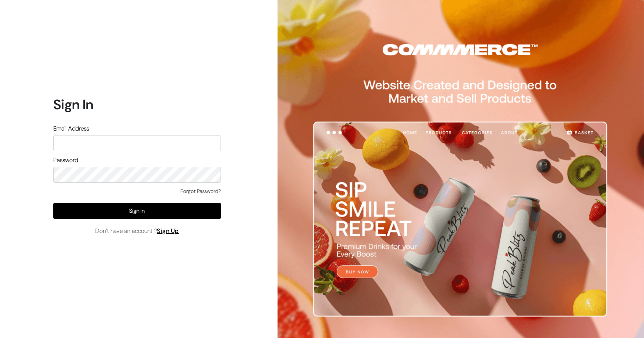 This screenshot has width=644, height=338. What do you see at coordinates (137, 104) in the screenshot?
I see `h1: Sign In` at bounding box center [137, 104].